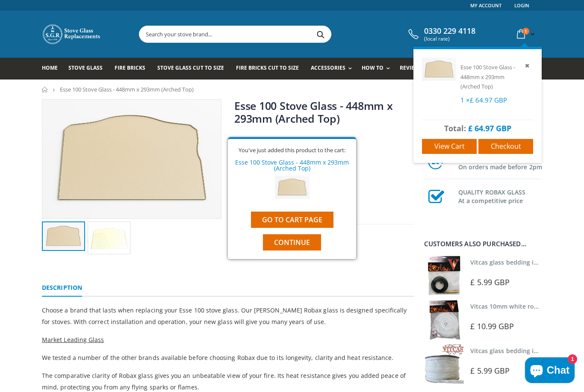 This screenshot has height=392, width=584. Describe the element at coordinates (49, 67) in the screenshot. I see `span: Home` at that location.